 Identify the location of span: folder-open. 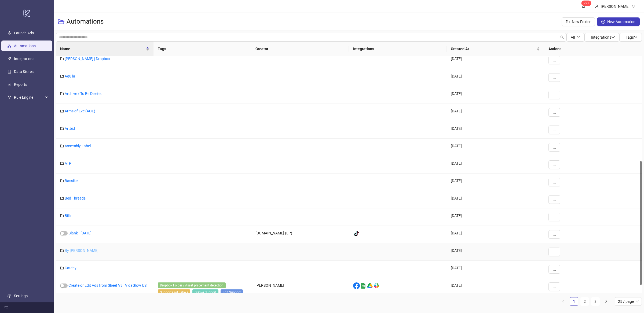
(62, 22).